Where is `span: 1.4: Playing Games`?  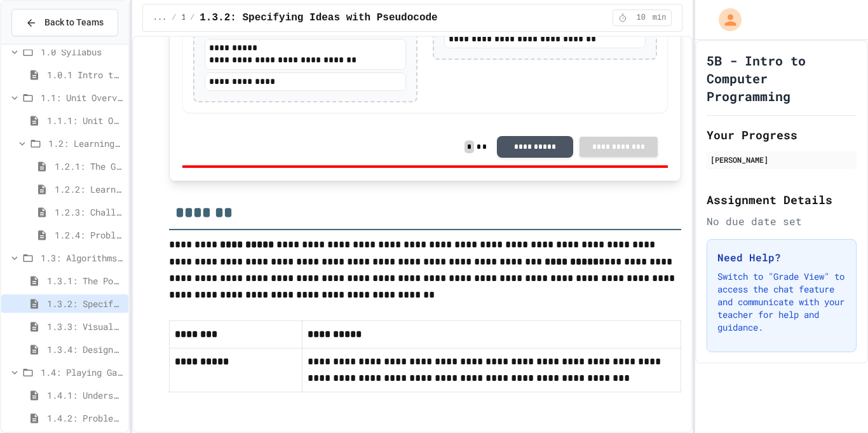
span: 1.4: Playing Games is located at coordinates (82, 372).